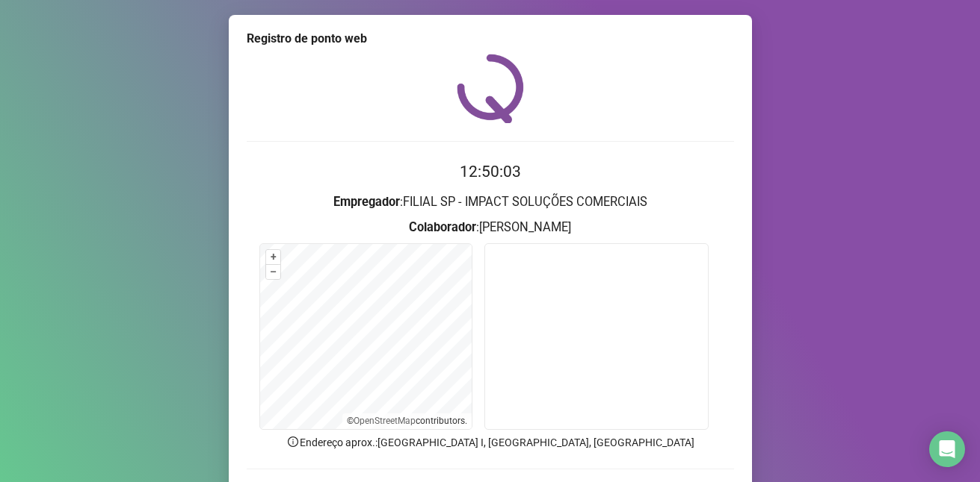 This screenshot has height=482, width=980. Describe the element at coordinates (490, 39) in the screenshot. I see `div: Registro de ponto web` at that location.